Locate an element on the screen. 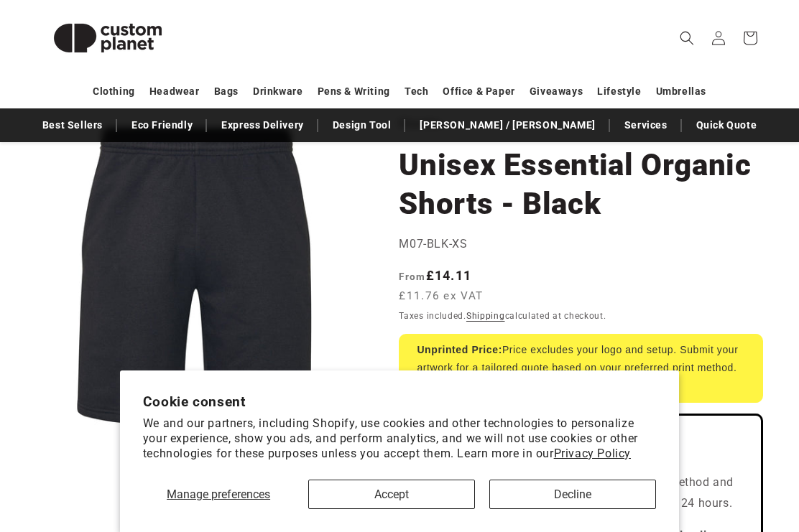 Image resolution: width=799 pixels, height=532 pixels. a: Eco Friendly is located at coordinates (162, 125).